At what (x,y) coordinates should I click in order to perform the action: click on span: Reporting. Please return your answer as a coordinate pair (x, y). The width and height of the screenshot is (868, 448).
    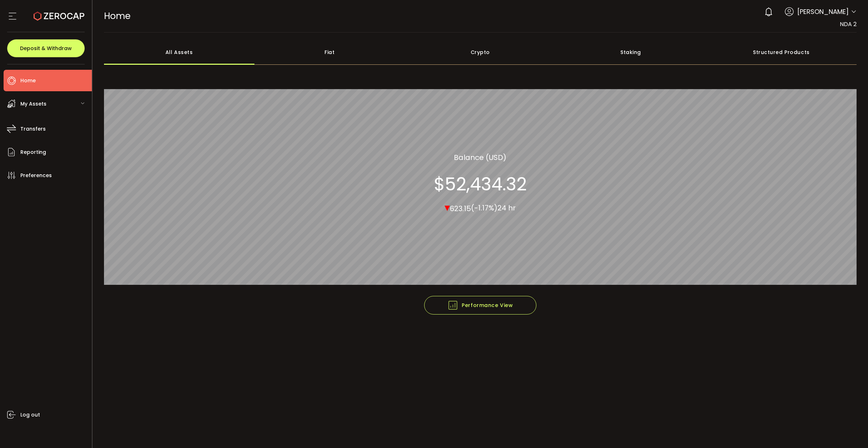
    Looking at the image, I should click on (33, 152).